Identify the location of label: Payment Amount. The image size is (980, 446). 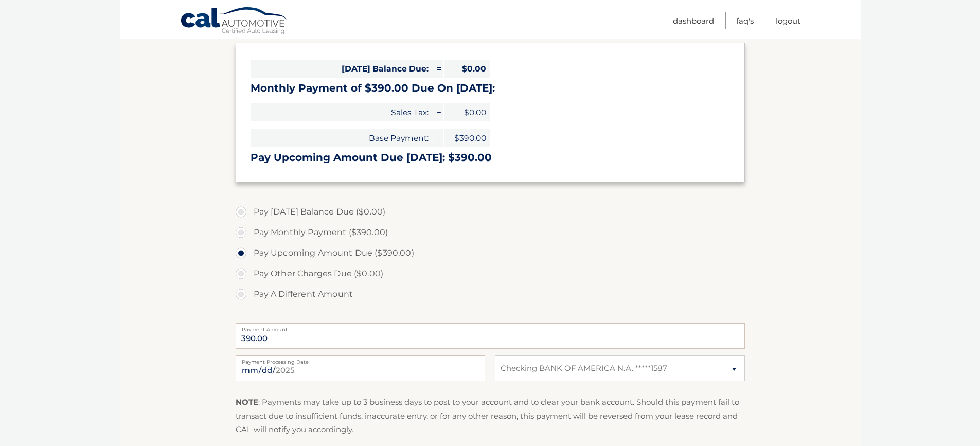
(490, 327).